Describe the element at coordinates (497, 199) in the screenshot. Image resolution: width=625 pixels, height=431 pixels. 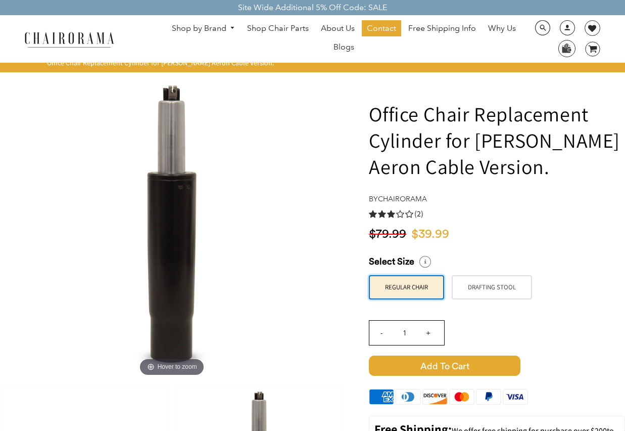
I see `h4: by` at that location.